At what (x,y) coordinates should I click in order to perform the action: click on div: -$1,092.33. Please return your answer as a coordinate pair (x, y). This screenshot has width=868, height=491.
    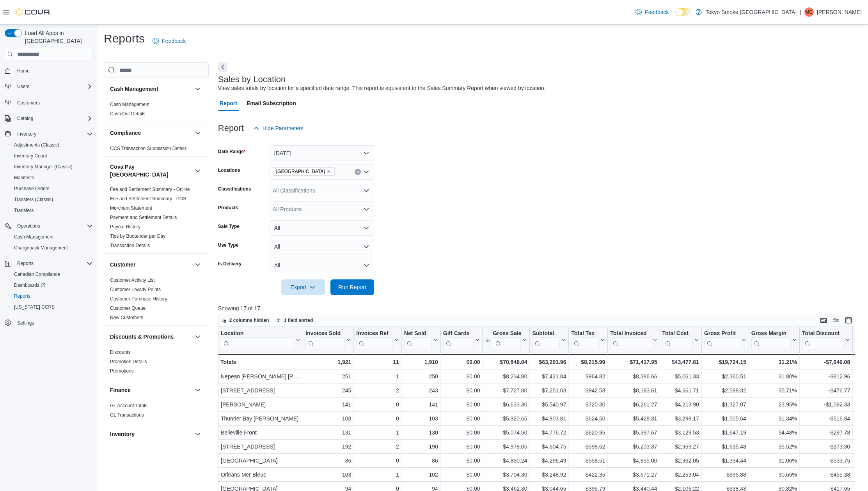
    Looking at the image, I should click on (826, 405).